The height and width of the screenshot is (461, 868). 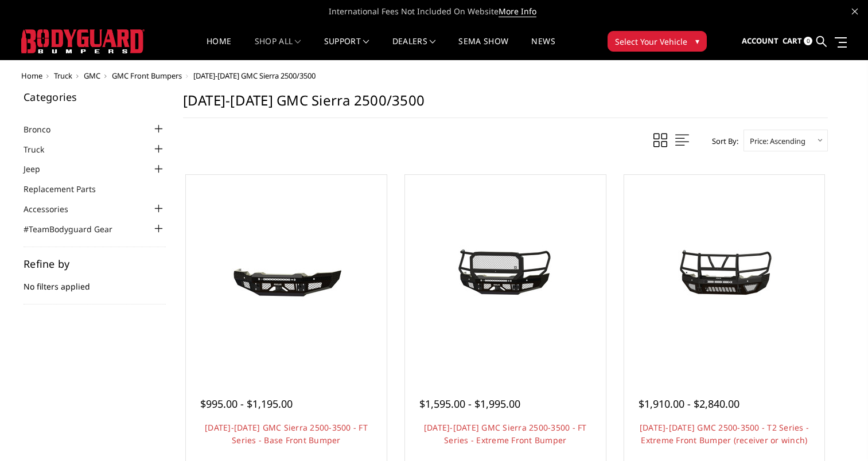 I want to click on a: Bronco, so click(x=44, y=130).